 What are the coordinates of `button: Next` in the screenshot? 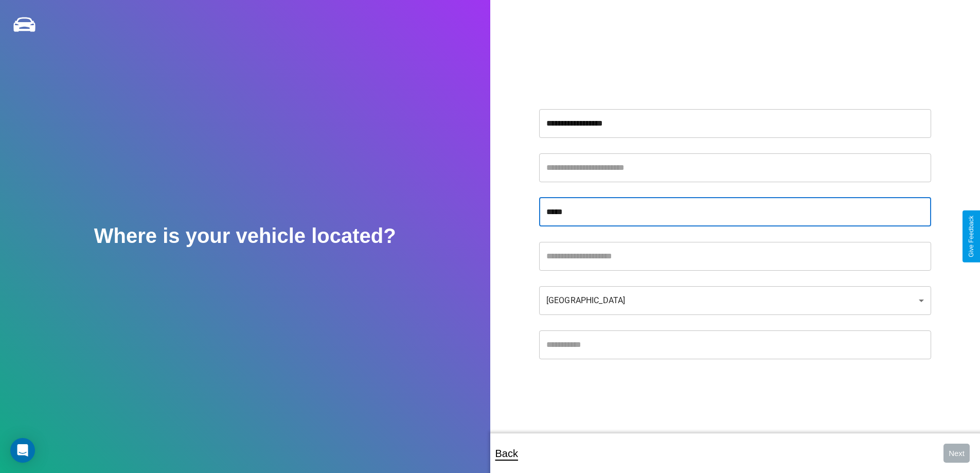 It's located at (956, 453).